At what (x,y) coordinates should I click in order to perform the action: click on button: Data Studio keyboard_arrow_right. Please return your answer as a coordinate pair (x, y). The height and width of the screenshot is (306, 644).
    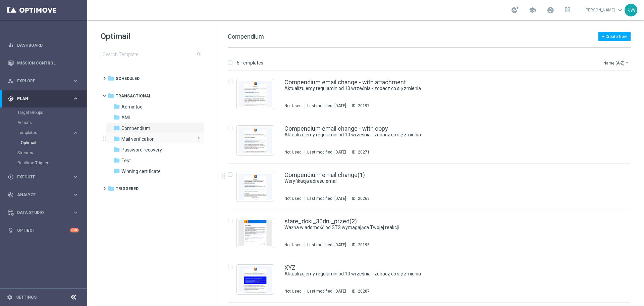
    Looking at the image, I should click on (43, 212).